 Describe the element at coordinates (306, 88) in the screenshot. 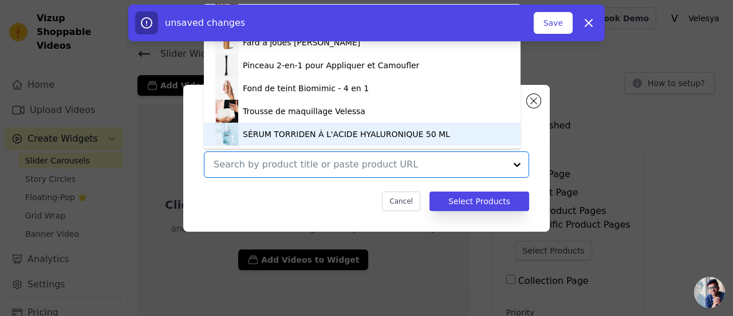

I see `div: Fond de teint Biomimic - 4 en 1` at that location.